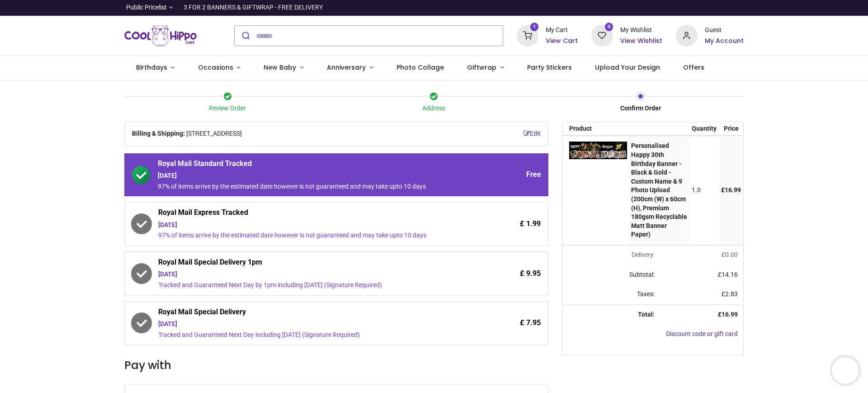 Image resolution: width=868 pixels, height=393 pixels. I want to click on span: £ 1.99, so click(530, 224).